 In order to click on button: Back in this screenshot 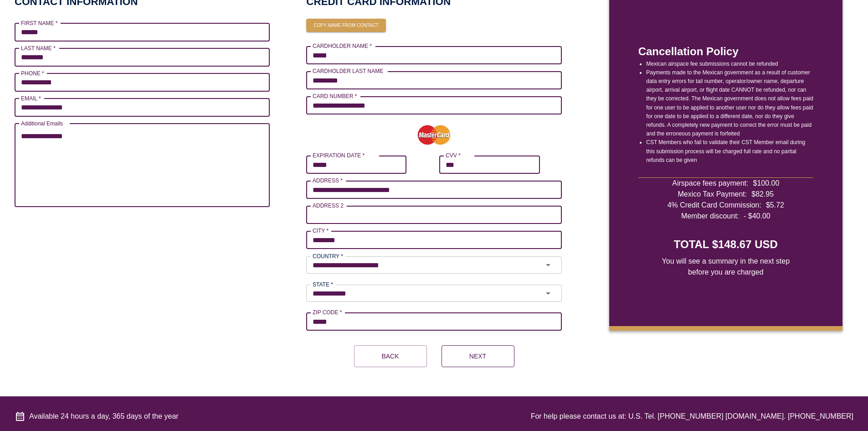, I will do `click(390, 356)`.